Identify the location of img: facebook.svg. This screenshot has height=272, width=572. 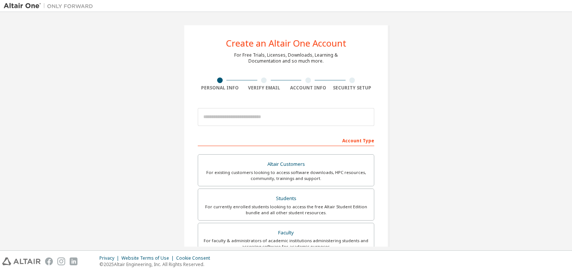
(49, 261).